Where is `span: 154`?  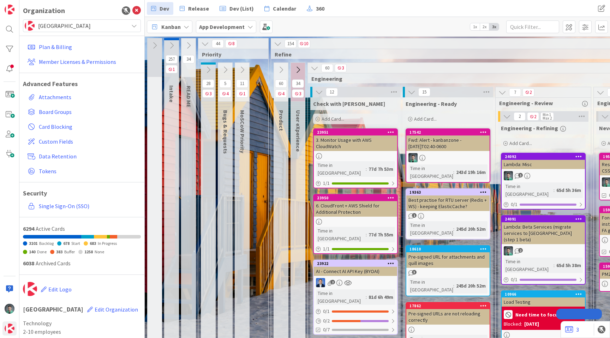 span: 154 is located at coordinates (290, 44).